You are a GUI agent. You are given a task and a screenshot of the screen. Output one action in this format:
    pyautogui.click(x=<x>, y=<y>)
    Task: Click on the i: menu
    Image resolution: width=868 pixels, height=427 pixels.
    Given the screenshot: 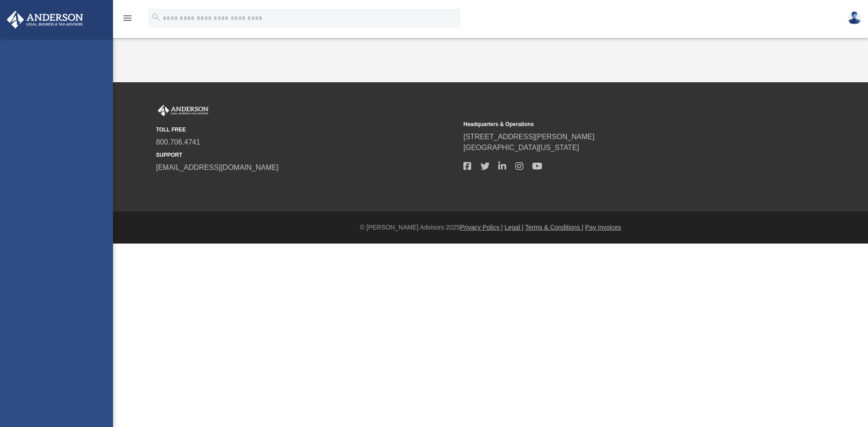 What is the action you would take?
    pyautogui.click(x=128, y=18)
    